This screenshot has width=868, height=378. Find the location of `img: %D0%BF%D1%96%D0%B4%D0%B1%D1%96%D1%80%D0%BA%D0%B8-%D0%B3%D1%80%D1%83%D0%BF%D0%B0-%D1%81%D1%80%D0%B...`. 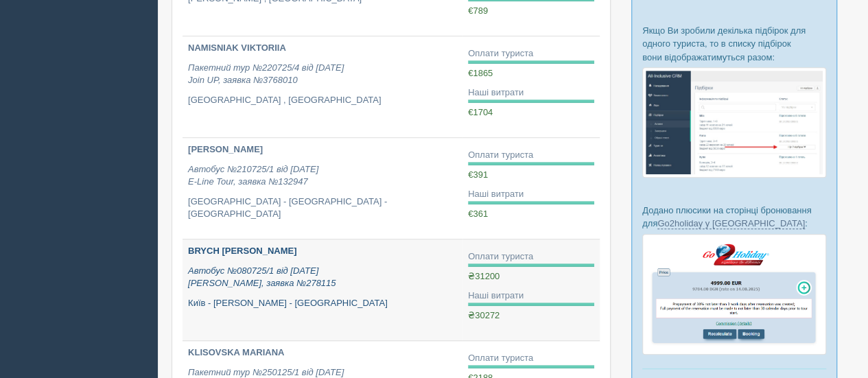

img: %D0%BF%D1%96%D0%B4%D0%B1%D1%96%D1%80%D0%BA%D0%B8-%D0%B3%D1%80%D1%83%D0%BF%D0%B0-%D1%81%D1%80%D0%B... is located at coordinates (734, 123).